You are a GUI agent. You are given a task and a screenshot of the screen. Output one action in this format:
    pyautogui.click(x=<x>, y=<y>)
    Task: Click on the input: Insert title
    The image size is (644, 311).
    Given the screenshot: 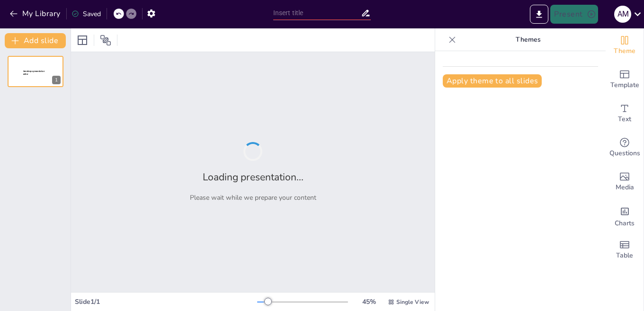 What is the action you would take?
    pyautogui.click(x=317, y=13)
    